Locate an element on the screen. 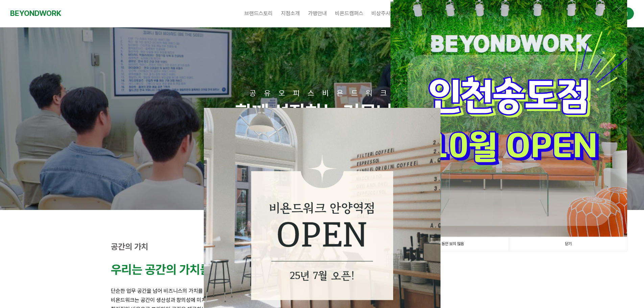 This screenshot has width=644, height=308. p: 단순한 업무 공간을 넘어 비즈니스의 가치를 높이는 영감의 공간을 만듭니다. is located at coordinates (322, 291).